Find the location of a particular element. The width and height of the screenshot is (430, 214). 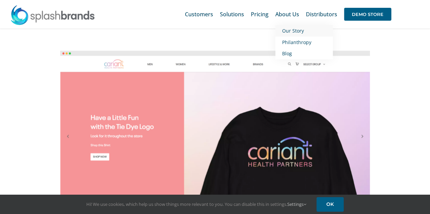

a: Customers is located at coordinates (199, 14).